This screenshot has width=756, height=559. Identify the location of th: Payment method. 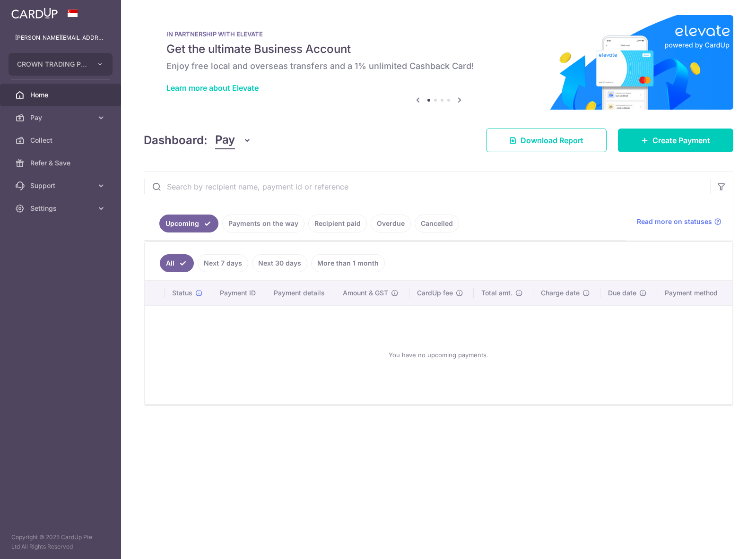
(695, 293).